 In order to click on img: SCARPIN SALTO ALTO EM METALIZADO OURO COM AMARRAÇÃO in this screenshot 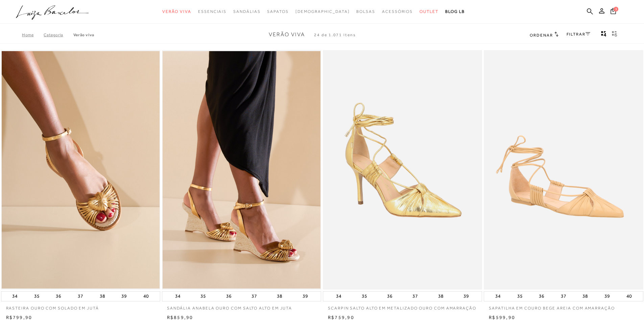, I will do `click(402, 170)`.